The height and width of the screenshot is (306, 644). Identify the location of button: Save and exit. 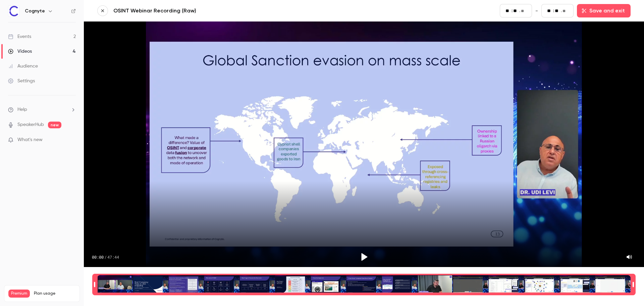
(604, 11).